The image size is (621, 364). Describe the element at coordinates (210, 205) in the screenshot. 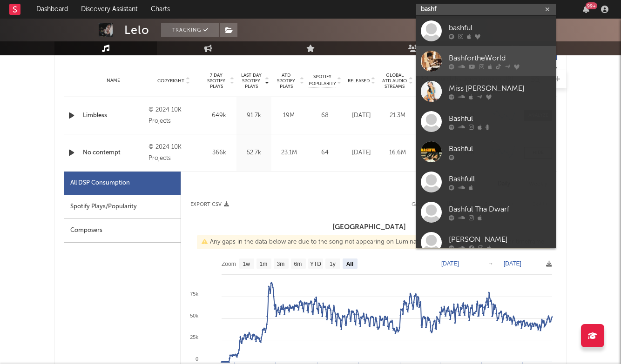

I see `button: Export CSV` at that location.